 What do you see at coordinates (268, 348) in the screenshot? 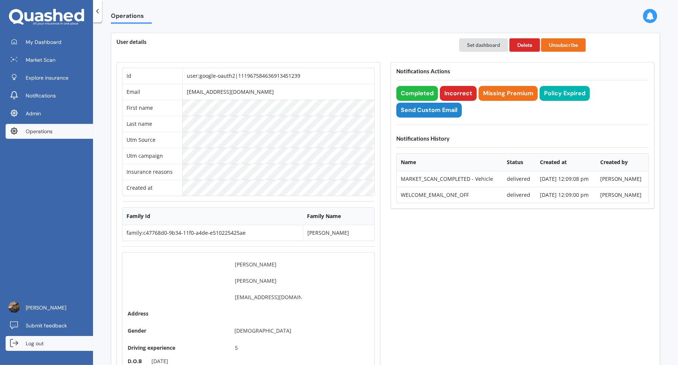
I see `input: Driving experience` at bounding box center [268, 348].